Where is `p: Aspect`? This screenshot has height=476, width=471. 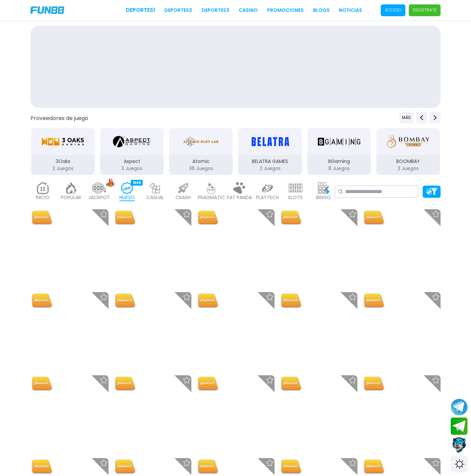
p: Aspect is located at coordinates (132, 161).